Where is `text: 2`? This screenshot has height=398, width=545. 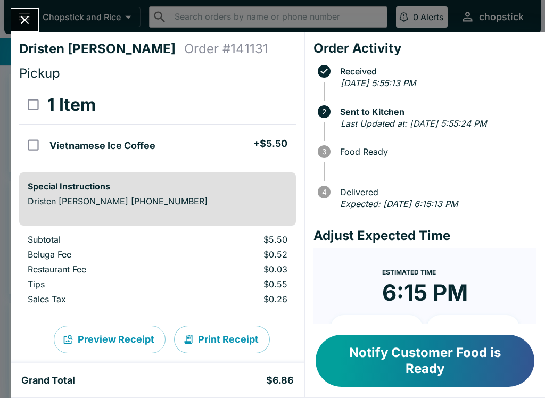 text: 2 is located at coordinates (324, 112).